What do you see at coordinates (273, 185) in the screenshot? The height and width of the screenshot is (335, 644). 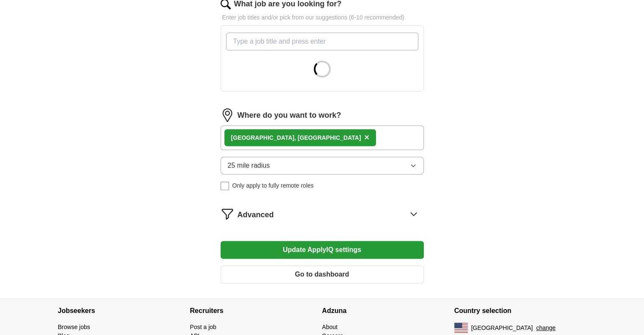 I see `span: Only apply to fully remote roles` at bounding box center [273, 185].